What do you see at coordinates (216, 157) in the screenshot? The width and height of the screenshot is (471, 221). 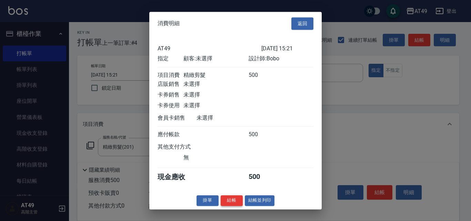 I see `div: 無` at bounding box center [216, 157].